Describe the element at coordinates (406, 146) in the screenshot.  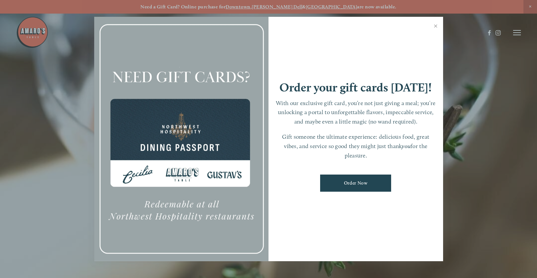
I see `em: you` at that location.